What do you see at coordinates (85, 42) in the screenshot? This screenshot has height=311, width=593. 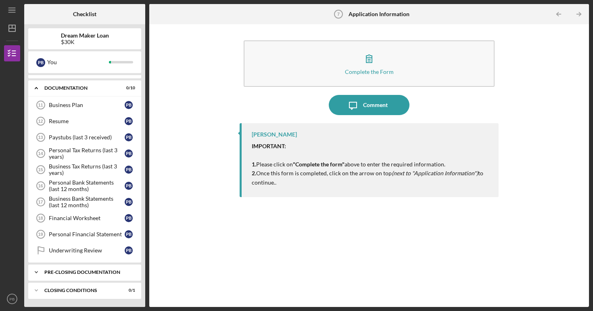 I see `div: $30K` at bounding box center [85, 42].